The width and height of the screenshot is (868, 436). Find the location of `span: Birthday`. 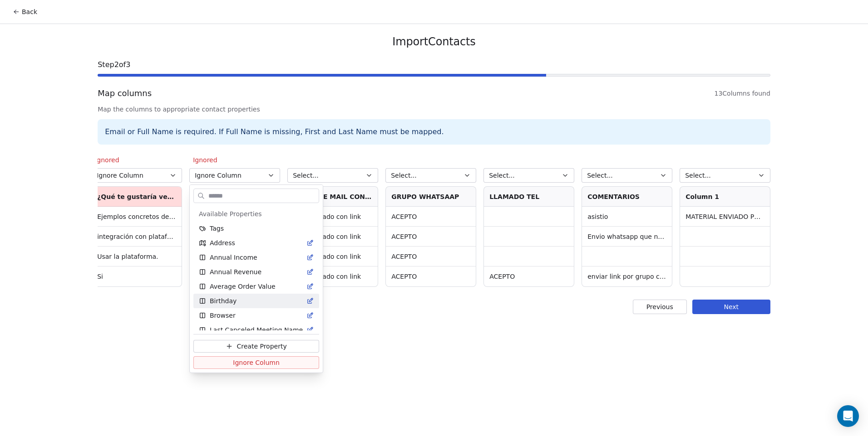

span: Birthday is located at coordinates (223, 301).